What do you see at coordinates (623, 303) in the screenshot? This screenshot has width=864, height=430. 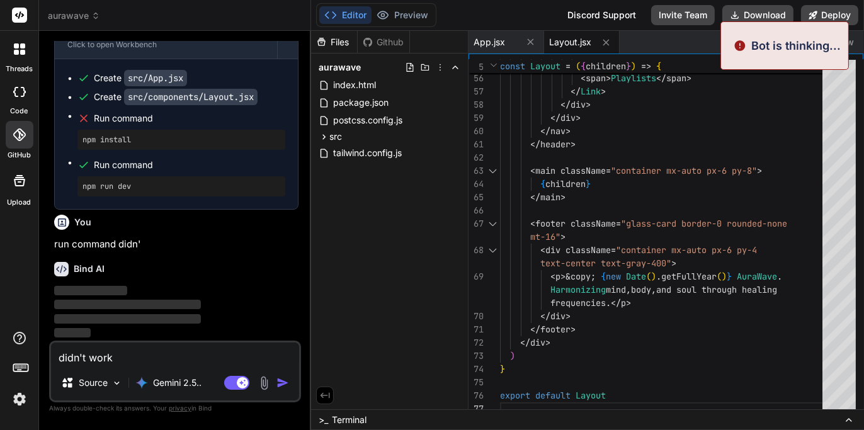 I see `span: p` at bounding box center [623, 303].